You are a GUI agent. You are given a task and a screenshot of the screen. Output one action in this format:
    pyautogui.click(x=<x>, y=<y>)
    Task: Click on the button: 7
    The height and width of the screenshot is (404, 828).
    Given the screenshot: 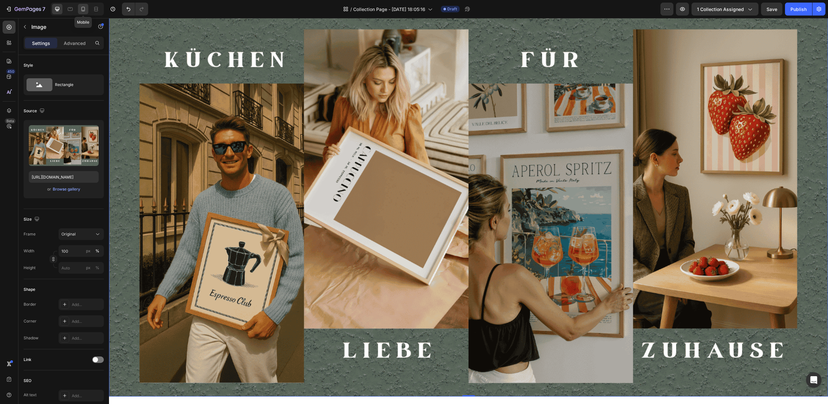 What is the action you would take?
    pyautogui.click(x=25, y=9)
    